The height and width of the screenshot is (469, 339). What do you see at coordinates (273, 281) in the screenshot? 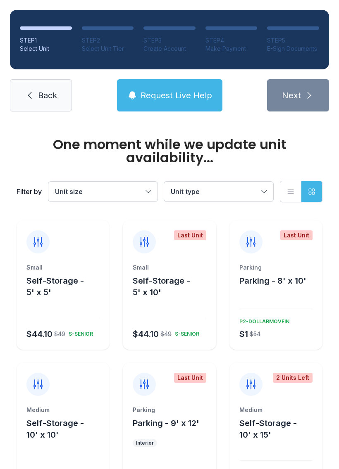
I see `span: Parking - 8' x 10'` at bounding box center [273, 281].